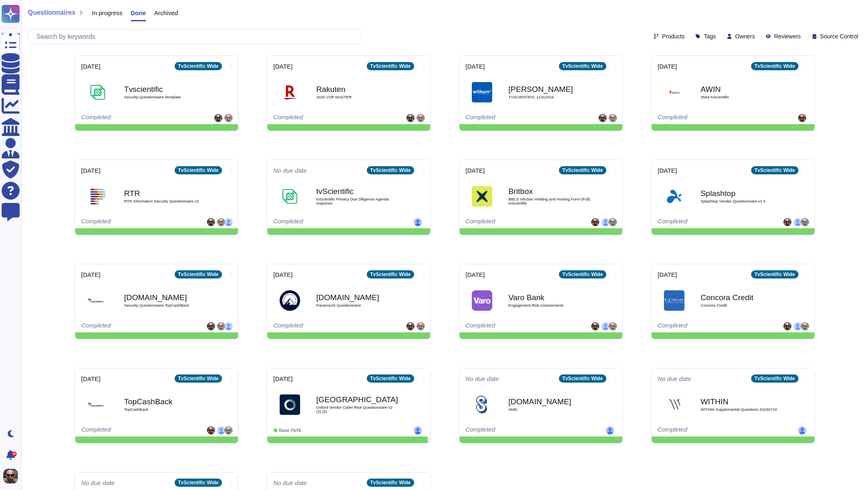 The height and width of the screenshot is (490, 868). Describe the element at coordinates (357, 201) in the screenshot. I see `span: tvScientific Privacy Due Diligence Agenda response` at that location.